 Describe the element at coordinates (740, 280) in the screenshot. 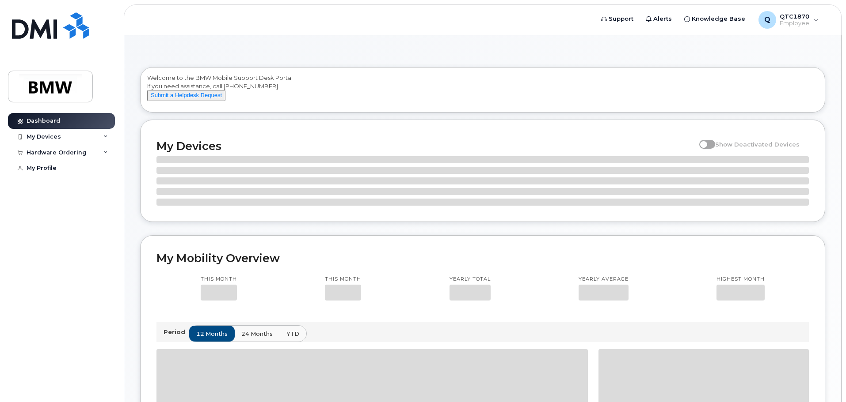

I see `p: Highest month` at that location.